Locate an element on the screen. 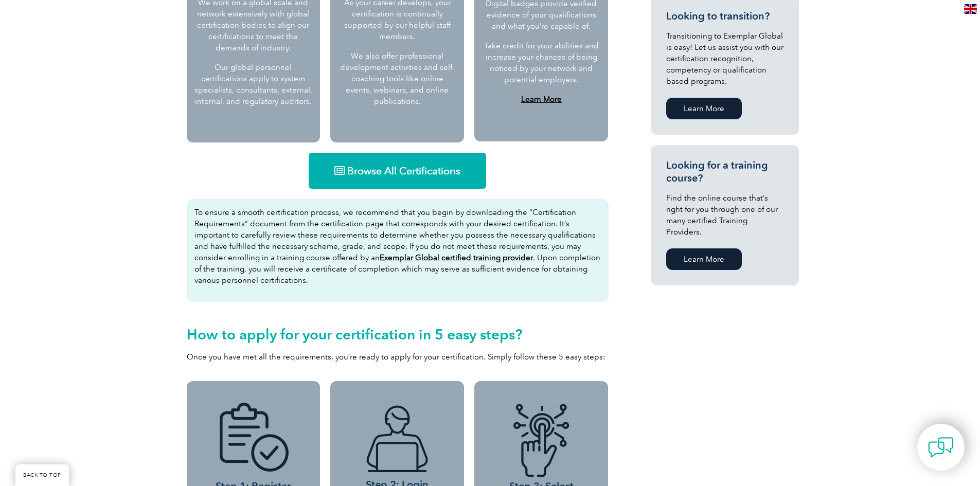 The height and width of the screenshot is (486, 980). p: Once you have met all the requirements, you’re ready to apply for your certification. Simply foll... is located at coordinates (398, 357).